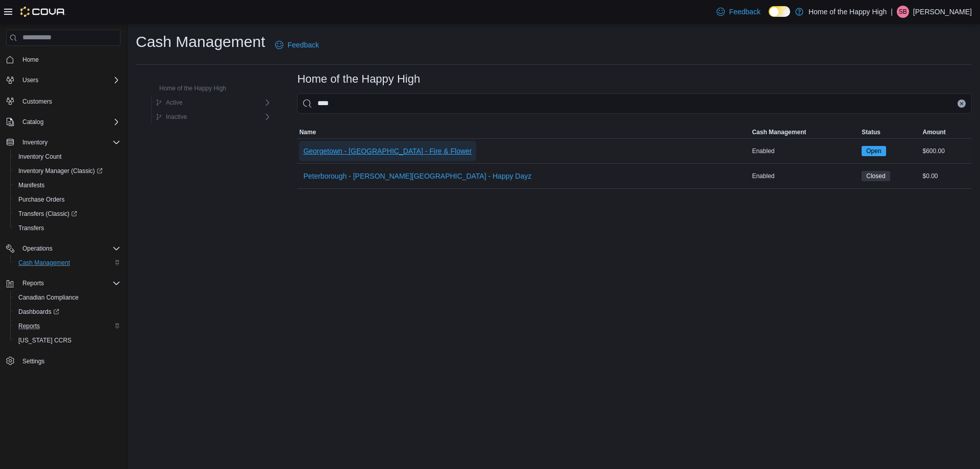  I want to click on a: Transfers, so click(31, 228).